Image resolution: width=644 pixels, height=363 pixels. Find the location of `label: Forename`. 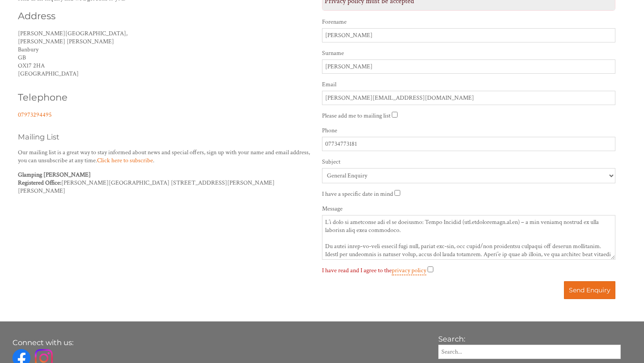

label: Forename is located at coordinates (469, 22).